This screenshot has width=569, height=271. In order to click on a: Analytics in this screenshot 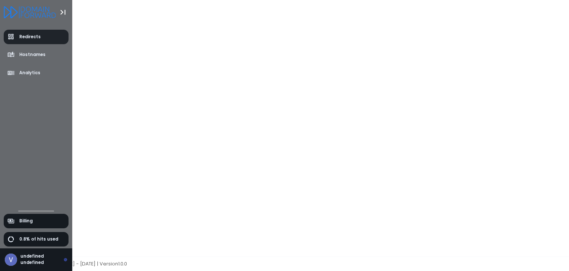, I will do `click(36, 73)`.